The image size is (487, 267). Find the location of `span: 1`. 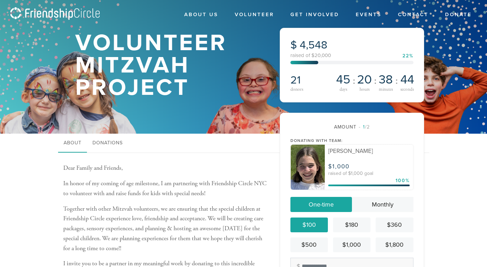

span: 1 is located at coordinates (364, 127).